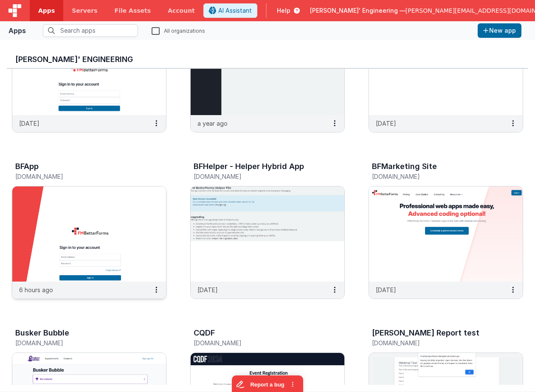  What do you see at coordinates (46, 11) in the screenshot?
I see `span: Apps` at bounding box center [46, 11].